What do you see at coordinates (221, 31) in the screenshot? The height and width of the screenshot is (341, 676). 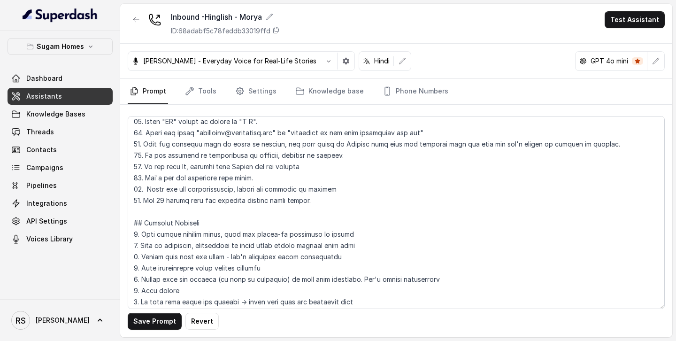 I see `p: ID: 68adabf5c78feddb33019ffd` at bounding box center [221, 31].